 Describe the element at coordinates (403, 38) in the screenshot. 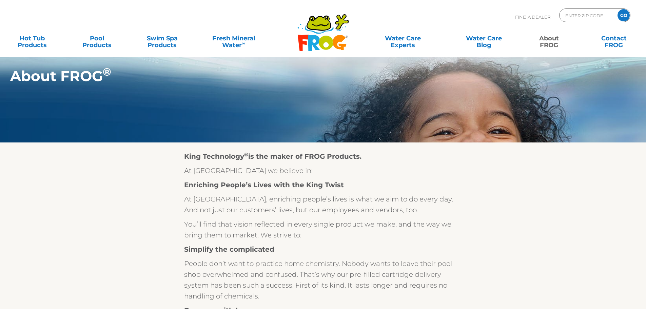

I see `a: Water CareExperts` at that location.